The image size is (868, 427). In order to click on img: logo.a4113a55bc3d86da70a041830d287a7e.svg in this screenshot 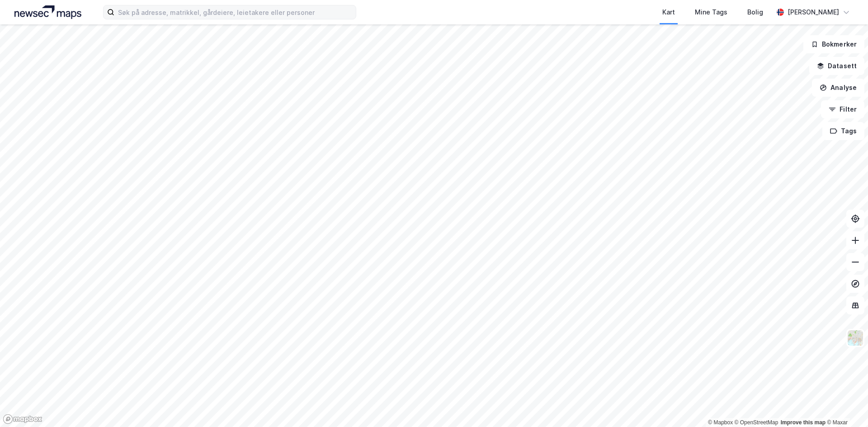, I will do `click(48, 12)`.